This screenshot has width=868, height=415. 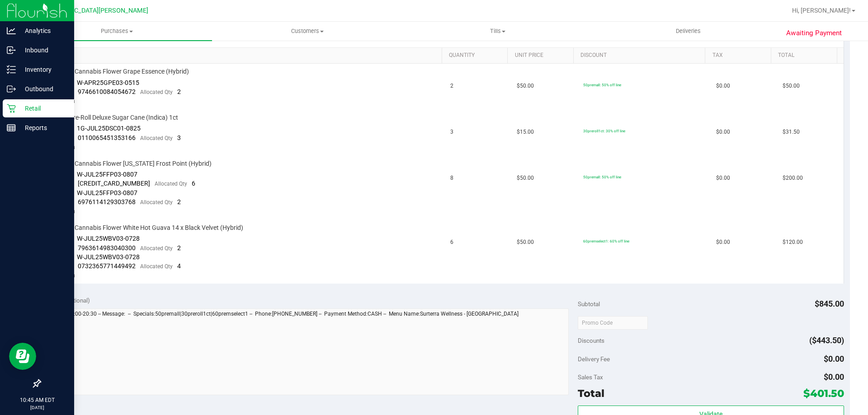 What do you see at coordinates (108, 129) in the screenshot?
I see `span: 1G-JUL25DSC01-0825` at bounding box center [108, 129].